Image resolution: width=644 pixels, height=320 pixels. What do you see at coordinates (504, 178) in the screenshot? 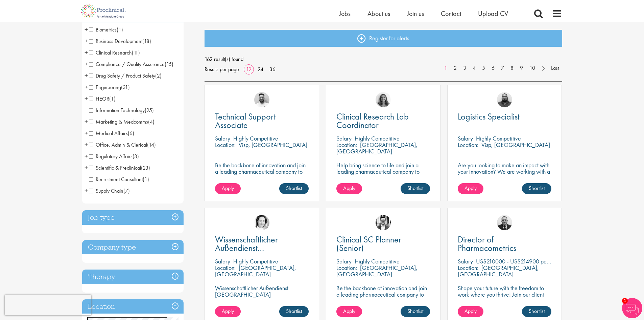
I see `p: Are you looking to make an impact with your innovation? We are working with a well-established ph...` at bounding box center [504, 178].